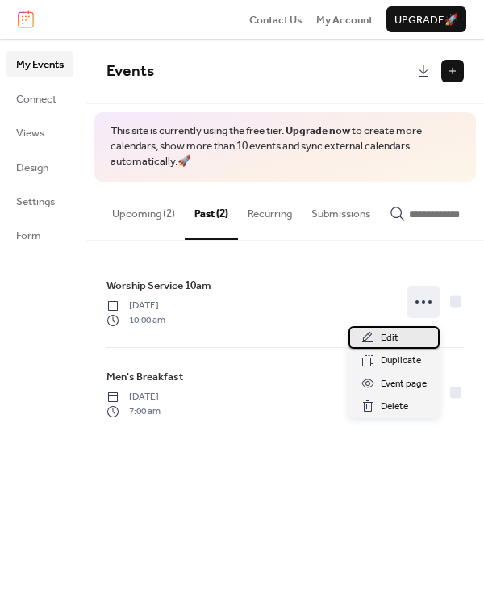 Image resolution: width=484 pixels, height=603 pixels. I want to click on span: Form, so click(28, 236).